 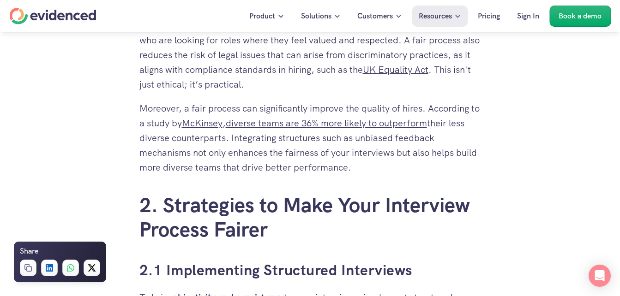 What do you see at coordinates (53, 16) in the screenshot?
I see `a: Home` at bounding box center [53, 16].